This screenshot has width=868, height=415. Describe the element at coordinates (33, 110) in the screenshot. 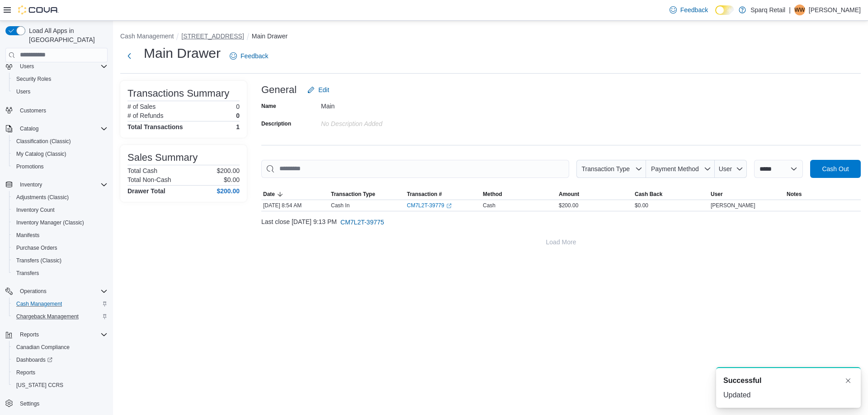

I see `a: Customers` at that location.